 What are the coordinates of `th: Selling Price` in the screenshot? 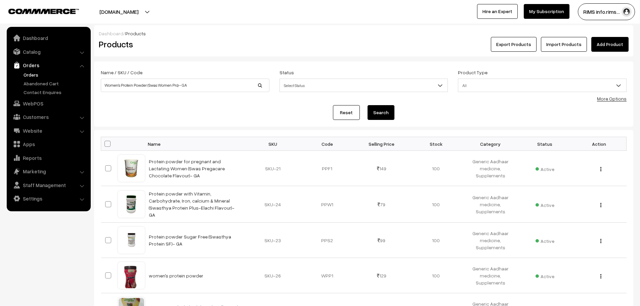 It's located at (382, 144).